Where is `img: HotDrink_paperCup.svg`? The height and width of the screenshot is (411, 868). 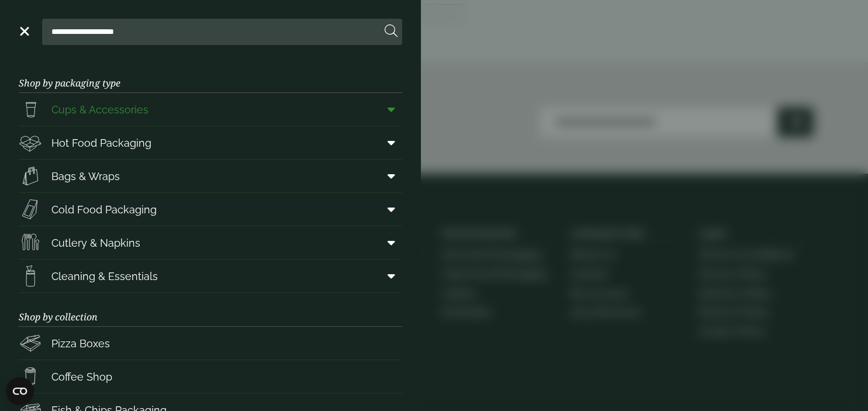
img: HotDrink_paperCup.svg is located at coordinates (30, 377).